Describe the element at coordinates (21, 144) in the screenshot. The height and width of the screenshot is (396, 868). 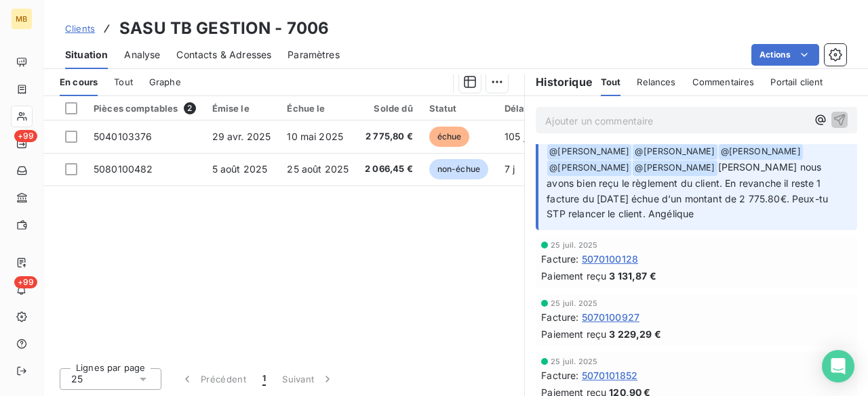
I see `a: +99` at that location.